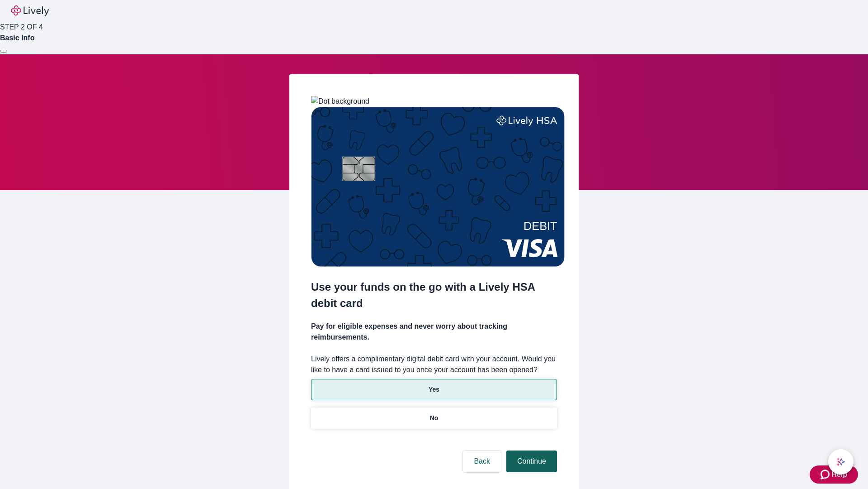  Describe the element at coordinates (841, 462) in the screenshot. I see `svg: Lively AI Assistant` at that location.